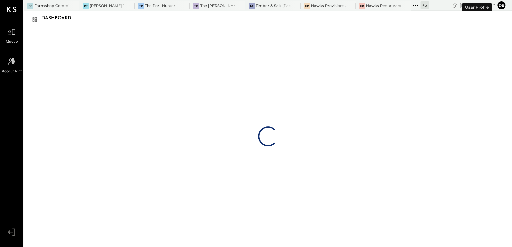  What do you see at coordinates (328, 6) in the screenshot?
I see `div: Hawks Provisions & Public House` at bounding box center [328, 6].